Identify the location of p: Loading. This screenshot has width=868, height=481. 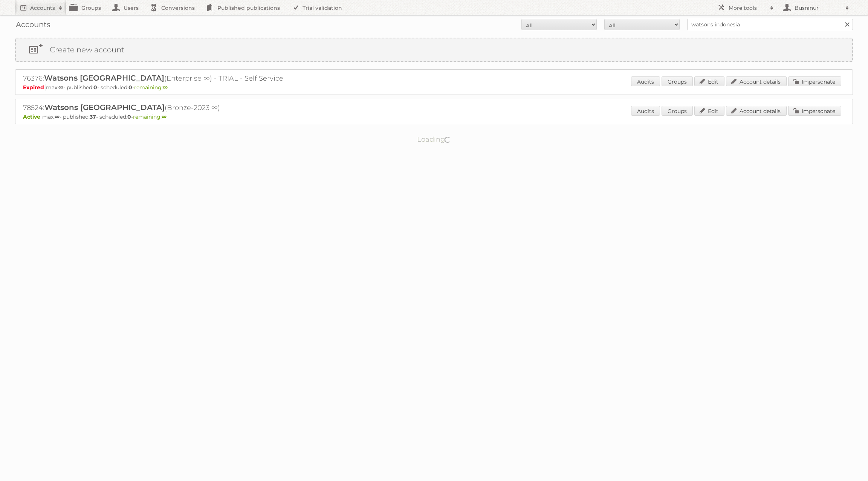
(434, 140).